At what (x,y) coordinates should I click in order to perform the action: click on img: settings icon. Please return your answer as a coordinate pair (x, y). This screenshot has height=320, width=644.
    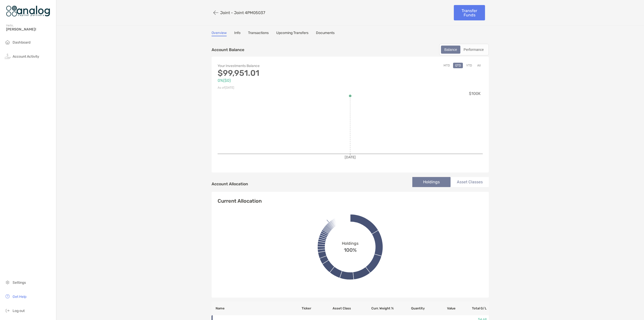
    Looking at the image, I should click on (8, 282).